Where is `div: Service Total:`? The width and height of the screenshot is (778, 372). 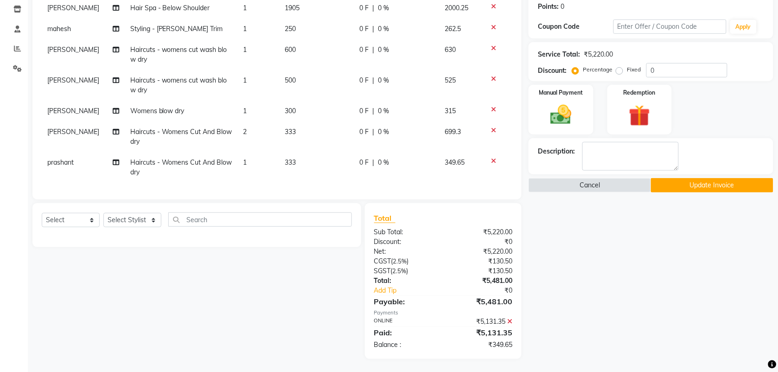
div: Service Total: is located at coordinates (559, 54).